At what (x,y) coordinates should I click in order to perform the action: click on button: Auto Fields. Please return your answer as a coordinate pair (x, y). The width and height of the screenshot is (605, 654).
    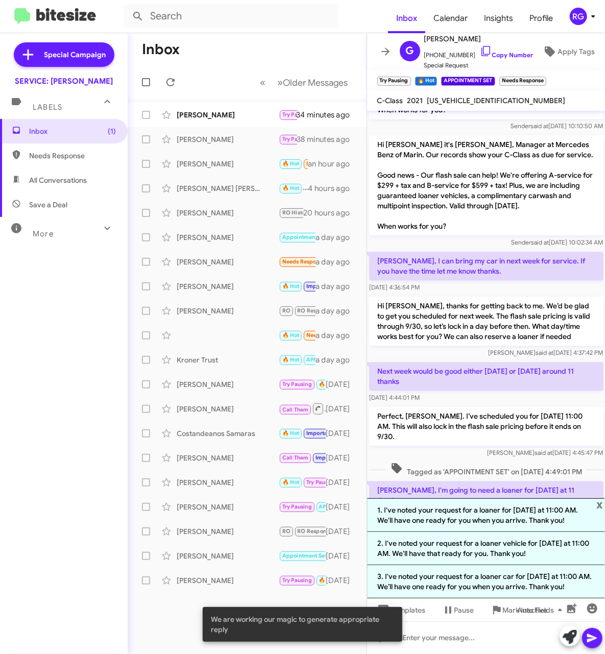
    Looking at the image, I should click on (542, 610).